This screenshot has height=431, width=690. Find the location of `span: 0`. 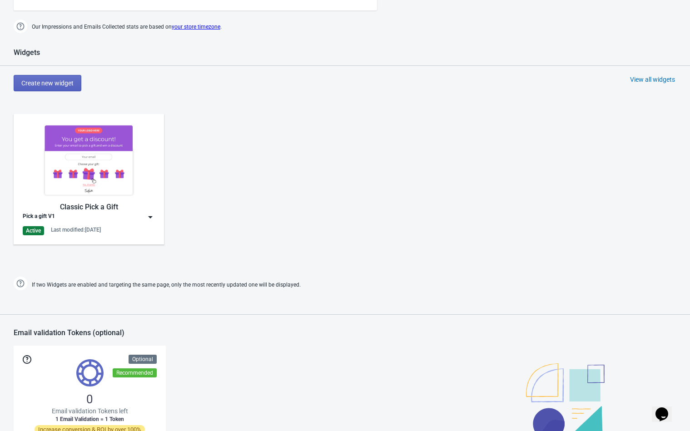

span: 0 is located at coordinates (89, 399).